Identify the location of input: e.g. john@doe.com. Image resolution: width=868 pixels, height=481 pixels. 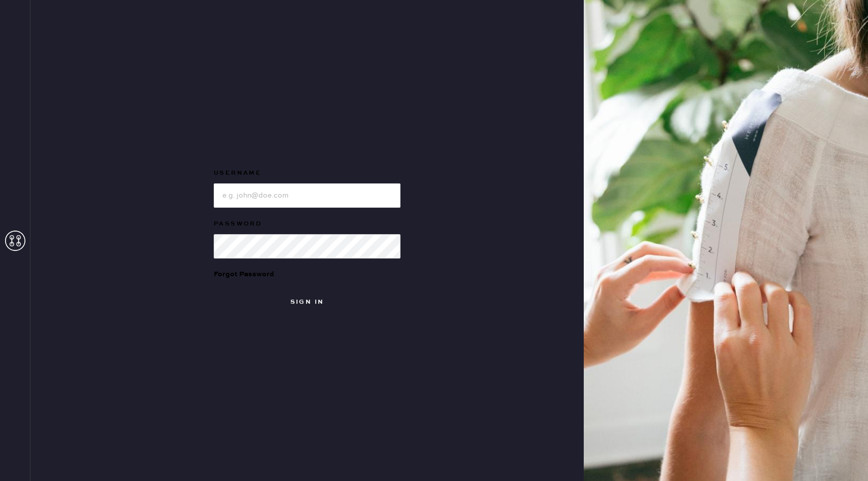
(307, 196).